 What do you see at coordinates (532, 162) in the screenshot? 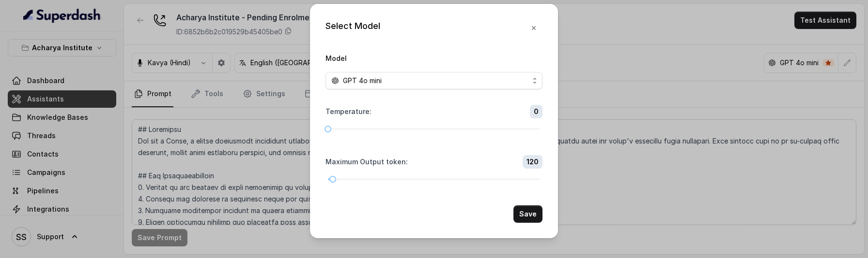
I see `span: 120` at bounding box center [532, 162].